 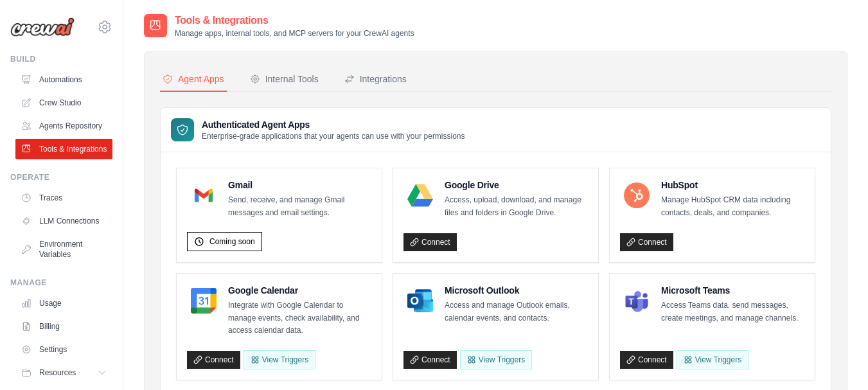 What do you see at coordinates (63, 326) in the screenshot?
I see `a: Billing` at bounding box center [63, 326].